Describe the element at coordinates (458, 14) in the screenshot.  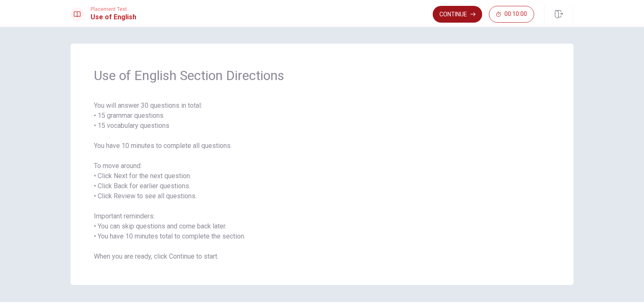
I see `button: Continue` at that location.